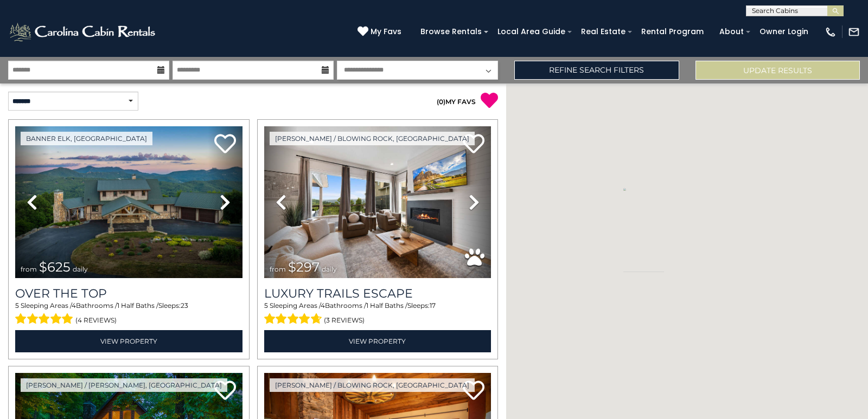  What do you see at coordinates (777, 70) in the screenshot?
I see `button: Update Results` at bounding box center [777, 70].